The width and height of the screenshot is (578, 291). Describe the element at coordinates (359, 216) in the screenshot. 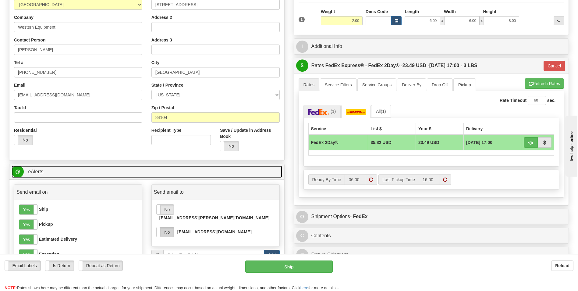

I see `strong: - FedEx` at that location.